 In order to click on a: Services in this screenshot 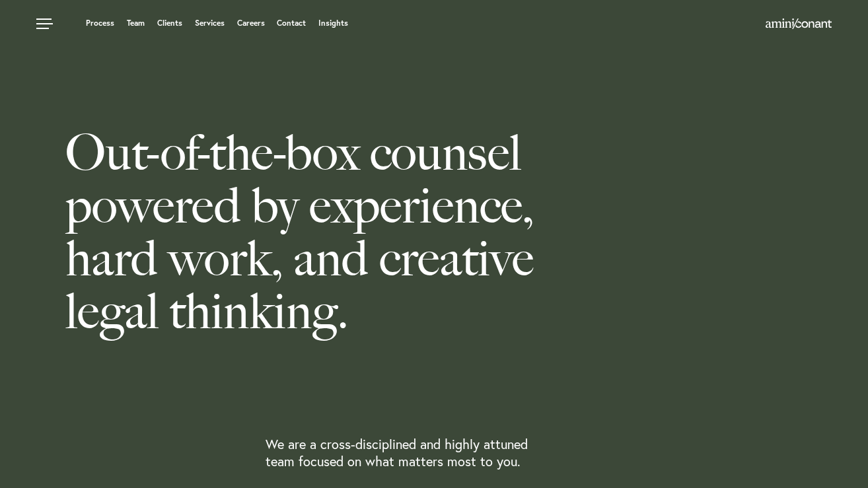, I will do `click(209, 23)`.